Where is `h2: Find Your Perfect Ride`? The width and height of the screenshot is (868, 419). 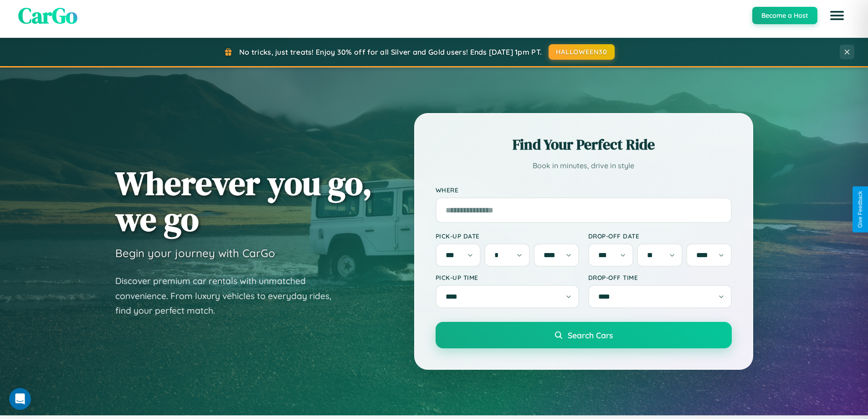
h2: Find Your Perfect Ride is located at coordinates (584, 144).